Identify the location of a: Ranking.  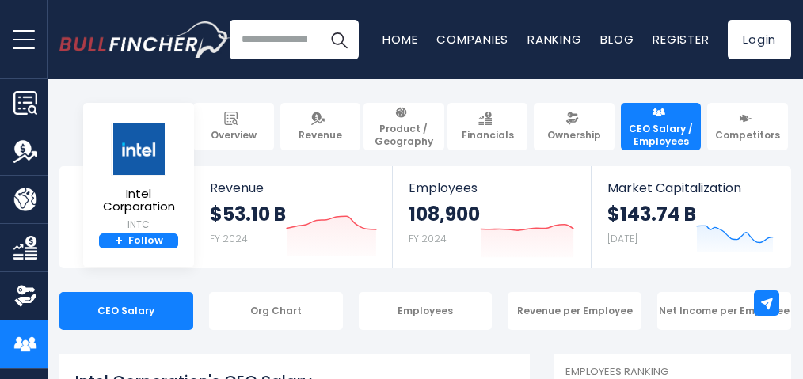
(554, 39).